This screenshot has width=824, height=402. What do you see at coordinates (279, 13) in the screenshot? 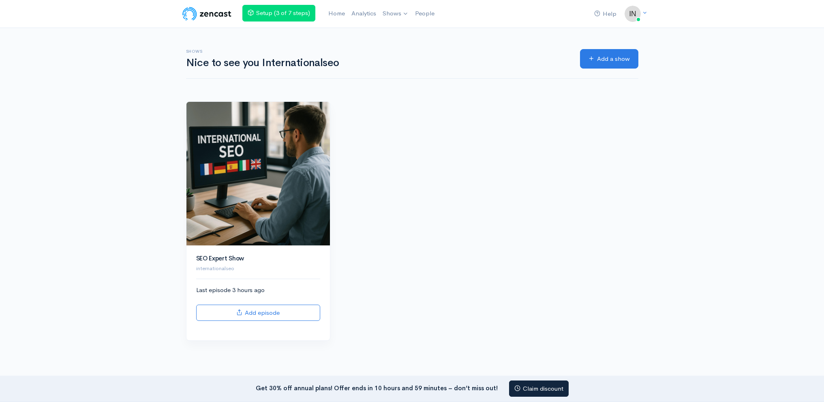
I see `a: Setup (3 of 7 steps)` at bounding box center [279, 13].